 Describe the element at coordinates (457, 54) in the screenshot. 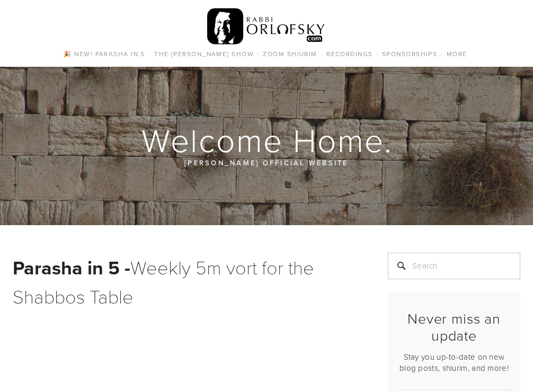

I see `a: More` at that location.